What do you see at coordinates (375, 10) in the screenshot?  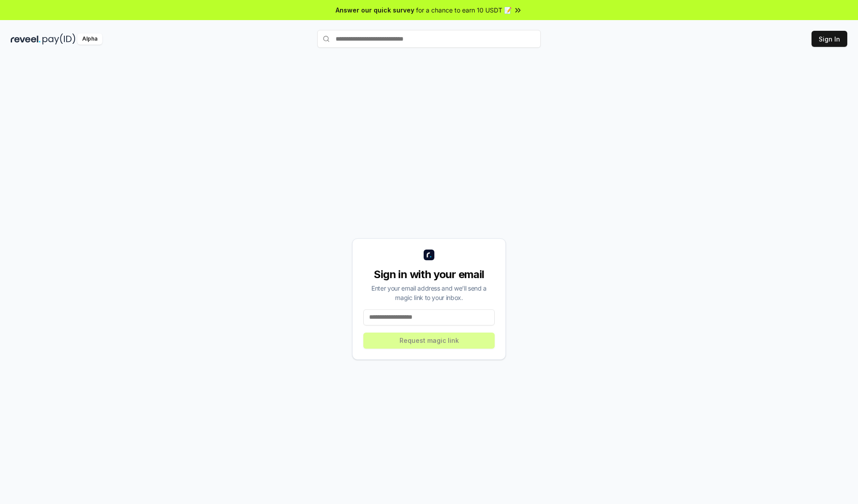 I see `span: Answer our quick survey` at bounding box center [375, 10].